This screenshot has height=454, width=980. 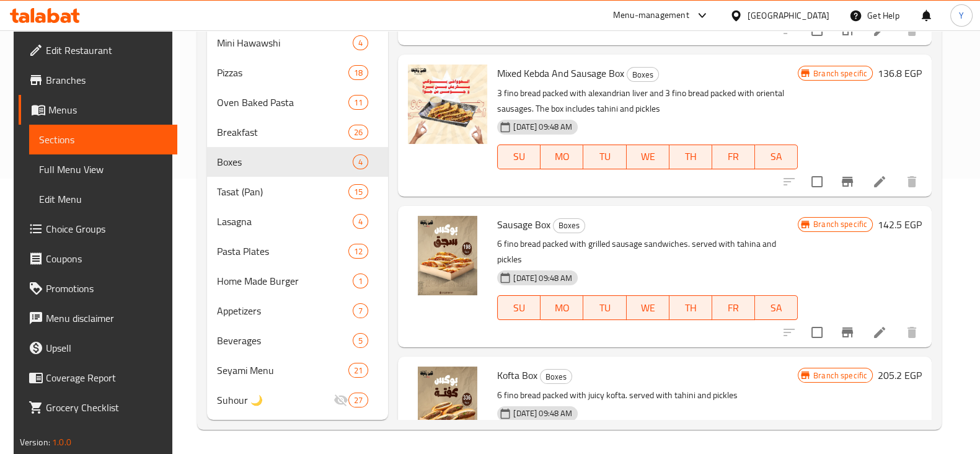 What do you see at coordinates (650, 15) in the screenshot?
I see `div: Menu-management` at bounding box center [650, 15].